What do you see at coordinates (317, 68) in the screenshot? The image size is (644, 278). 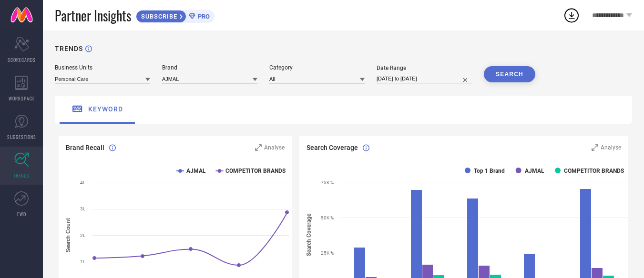 I see `div: Category` at bounding box center [317, 68].